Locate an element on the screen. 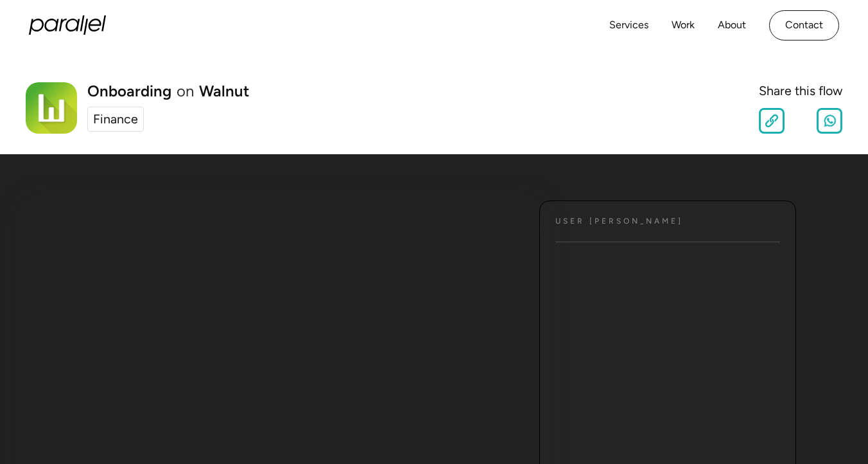 This screenshot has height=464, width=868. a: Finance is located at coordinates (115, 120).